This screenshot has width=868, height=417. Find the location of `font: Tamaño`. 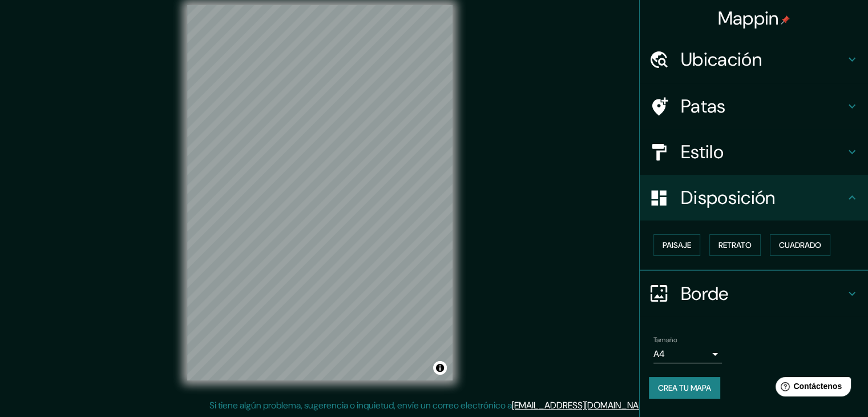

font: Tamaño is located at coordinates (665, 340).